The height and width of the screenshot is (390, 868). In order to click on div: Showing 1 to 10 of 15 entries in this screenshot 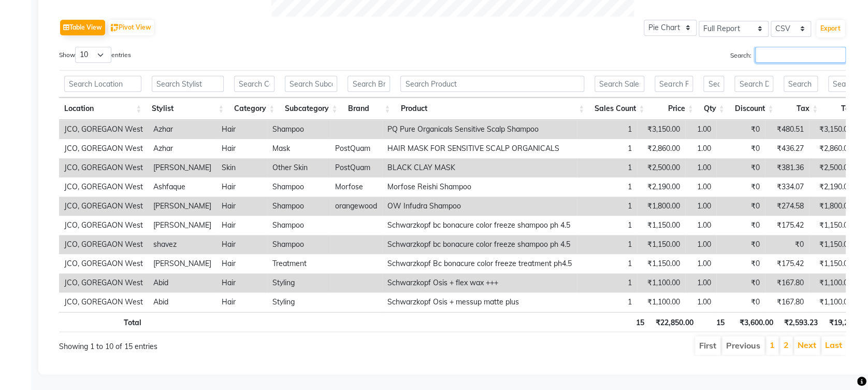, I will do `click(218, 343)`.